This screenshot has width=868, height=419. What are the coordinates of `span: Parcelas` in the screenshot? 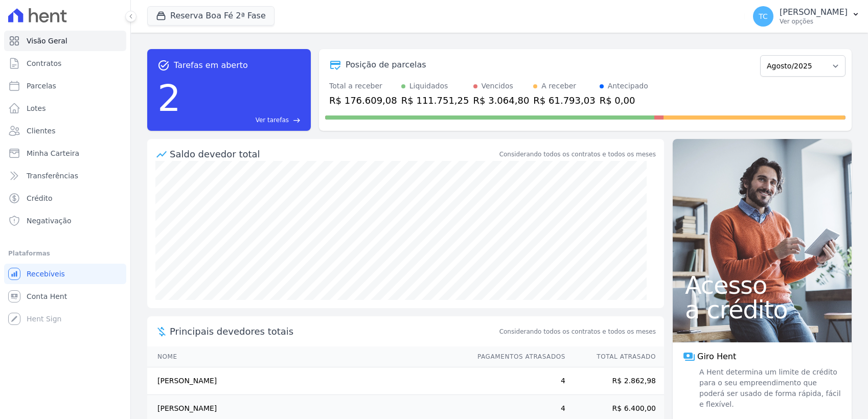 It's located at (42, 86).